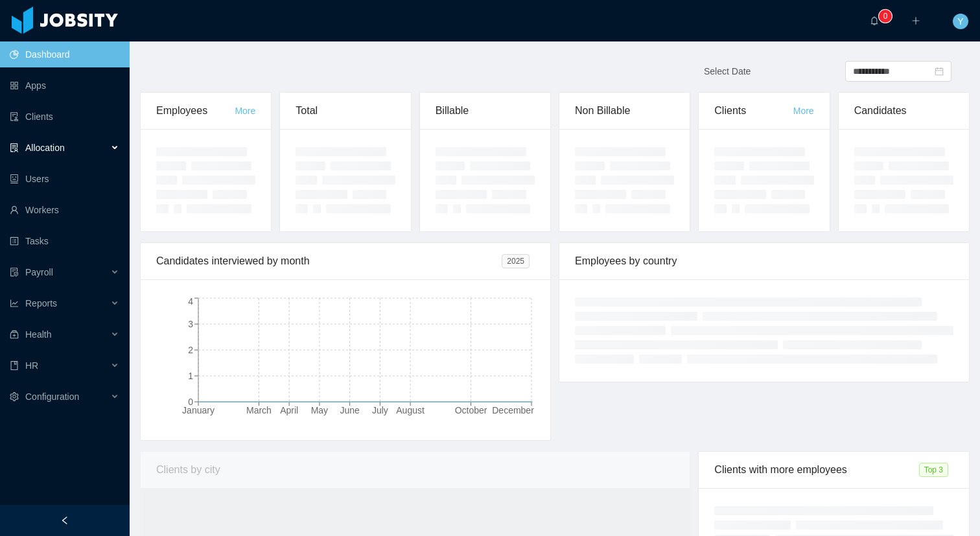  I want to click on div: Clients, so click(753, 111).